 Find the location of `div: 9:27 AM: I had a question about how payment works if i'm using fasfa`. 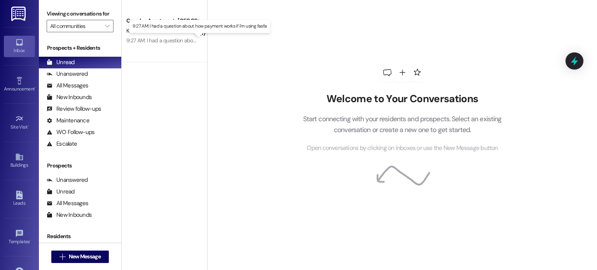

div: 9:27 AM: I had a question about how payment works if i'm using fasfa is located at coordinates (204, 40).